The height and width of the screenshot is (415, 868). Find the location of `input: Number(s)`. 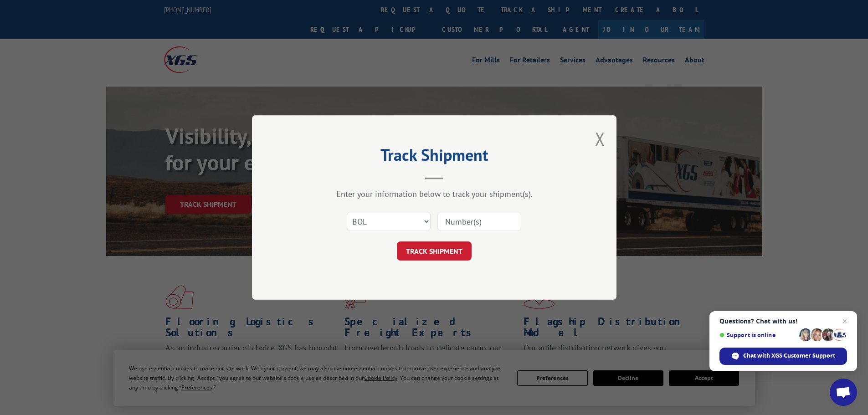

input: Number(s) is located at coordinates (479, 221).